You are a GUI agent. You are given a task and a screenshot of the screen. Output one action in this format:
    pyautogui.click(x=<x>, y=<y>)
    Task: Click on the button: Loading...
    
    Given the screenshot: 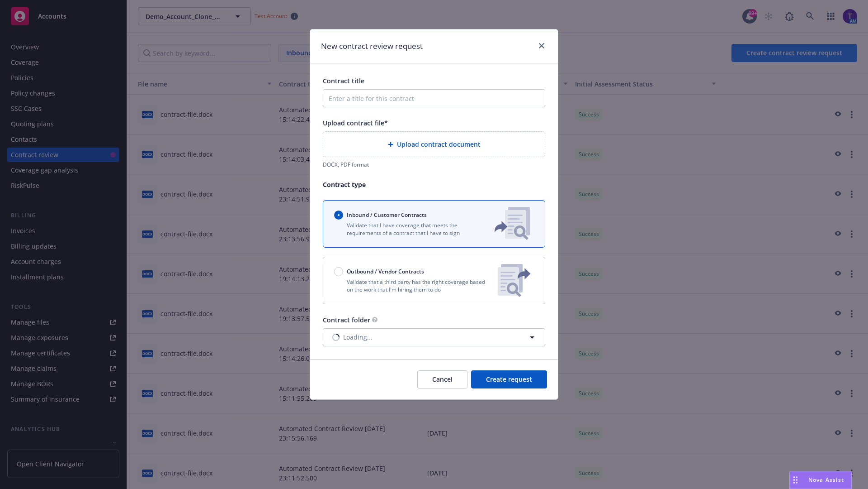 What is the action you would take?
    pyautogui.click(x=434, y=337)
    